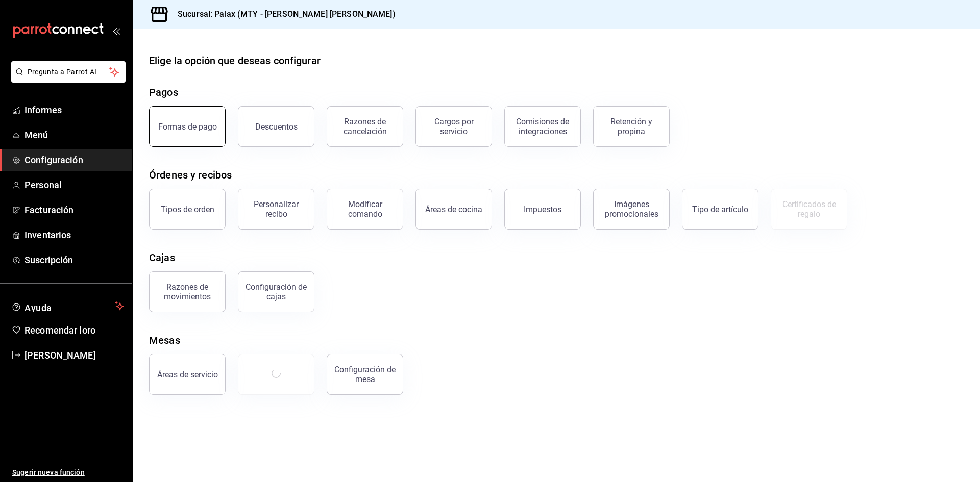  What do you see at coordinates (276, 126) in the screenshot?
I see `font: Descuentos` at bounding box center [276, 126].